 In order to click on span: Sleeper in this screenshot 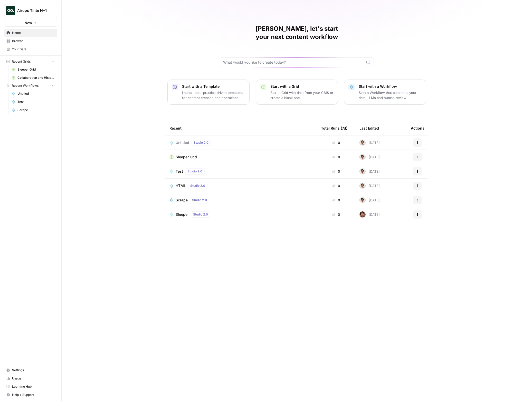, I will do `click(182, 214)`.